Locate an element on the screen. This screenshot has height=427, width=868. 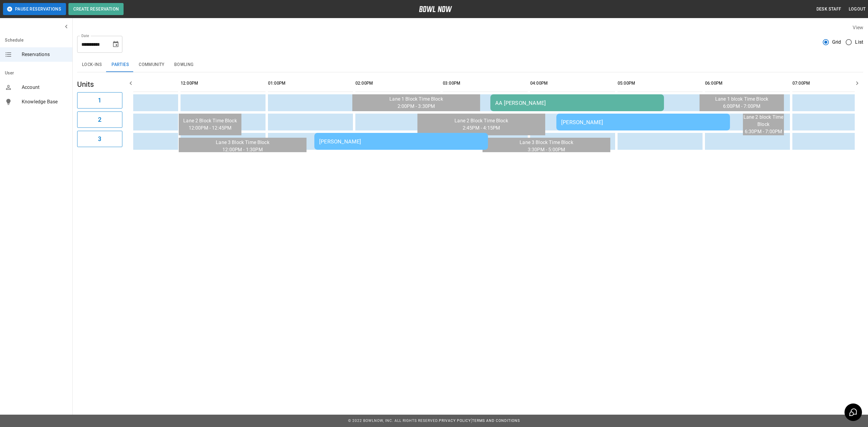
button: Desk Staff is located at coordinates (829, 9).